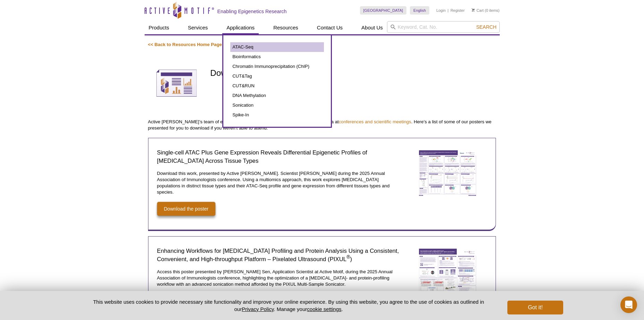 This screenshot has height=320, width=644. What do you see at coordinates (186, 209) in the screenshot?
I see `a: Download the poster` at bounding box center [186, 209].